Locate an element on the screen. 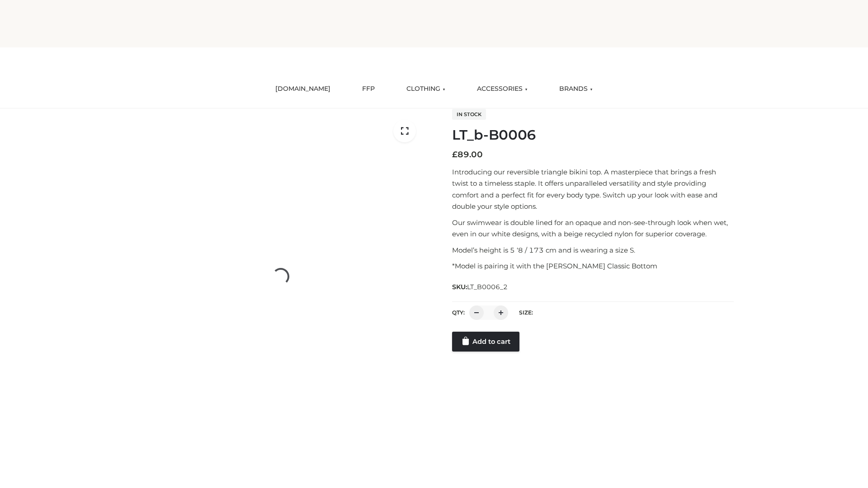 The image size is (868, 488). a: CLOTHING is located at coordinates (426, 89).